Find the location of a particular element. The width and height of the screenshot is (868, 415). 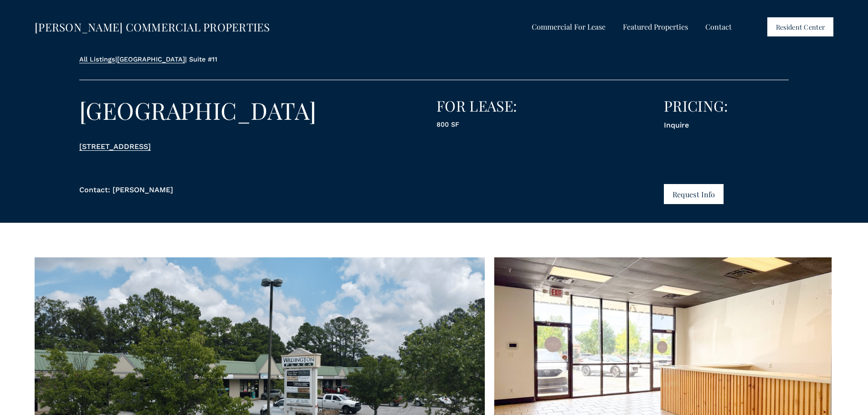

span: Featured Properties is located at coordinates (655, 27).